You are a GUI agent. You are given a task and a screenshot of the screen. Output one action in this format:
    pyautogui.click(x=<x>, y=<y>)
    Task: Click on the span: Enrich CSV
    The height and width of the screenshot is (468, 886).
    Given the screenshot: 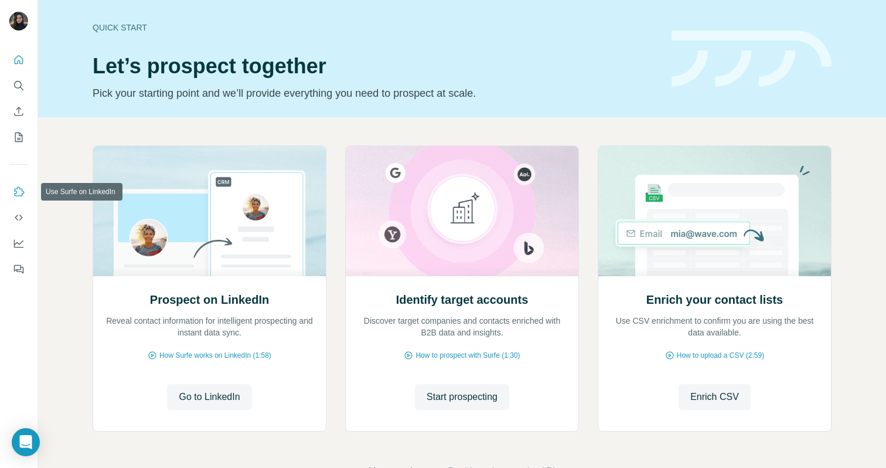 What is the action you would take?
    pyautogui.click(x=714, y=397)
    